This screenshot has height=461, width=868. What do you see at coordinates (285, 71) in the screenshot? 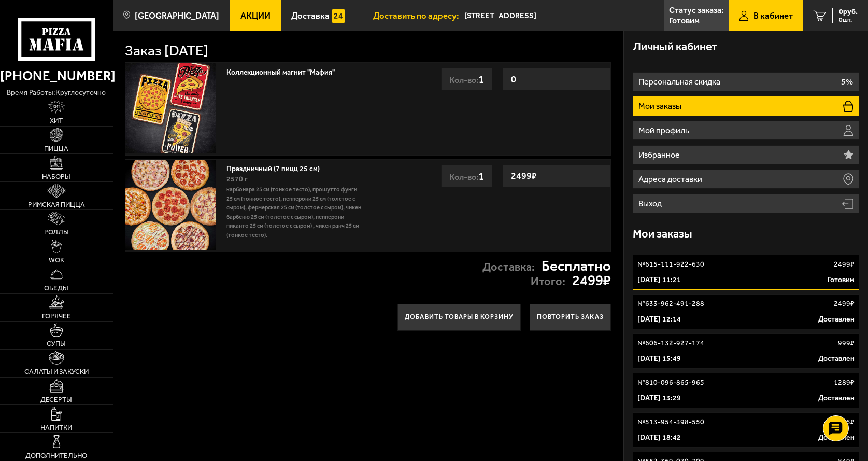
I see `a: Коллекционный магнит "Мафия"` at bounding box center [285, 71].